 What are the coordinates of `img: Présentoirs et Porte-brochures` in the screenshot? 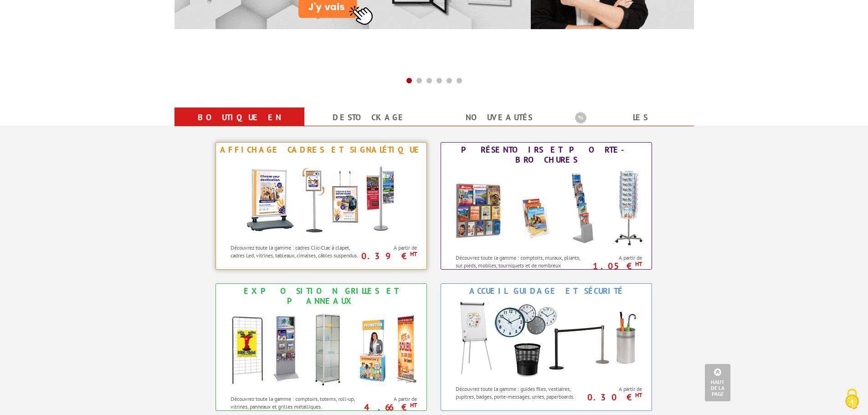 It's located at (546, 208).